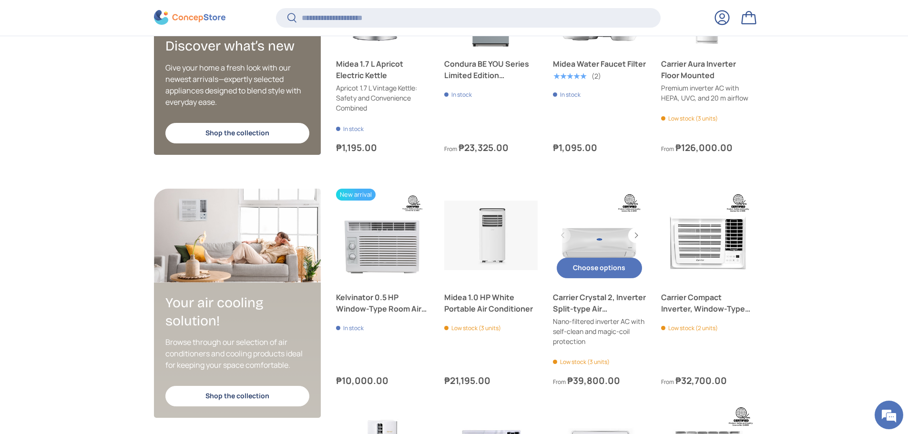 The width and height of the screenshot is (908, 434). What do you see at coordinates (237, 84) in the screenshot?
I see `p: Give your home a fresh look with our newest arrivals—expertly selected appliances designed to ble...` at bounding box center [237, 84].